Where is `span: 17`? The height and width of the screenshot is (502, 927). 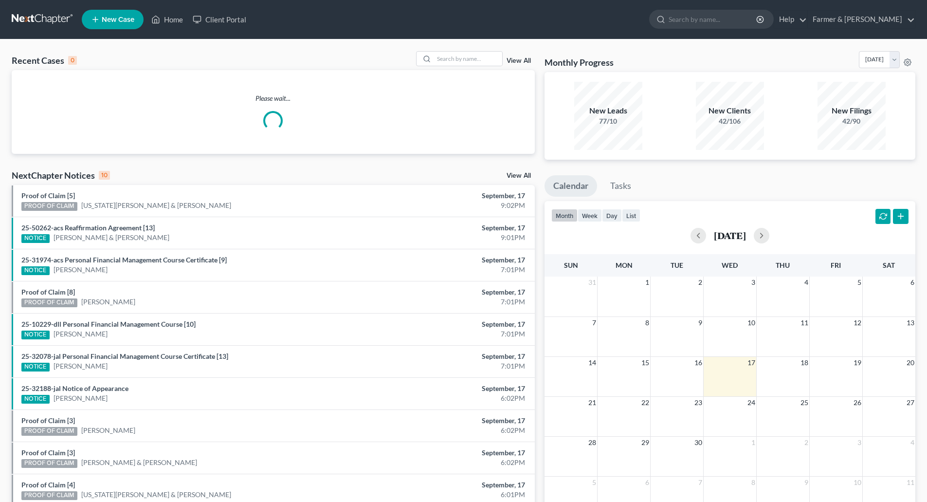
span: 17 is located at coordinates (751, 363).